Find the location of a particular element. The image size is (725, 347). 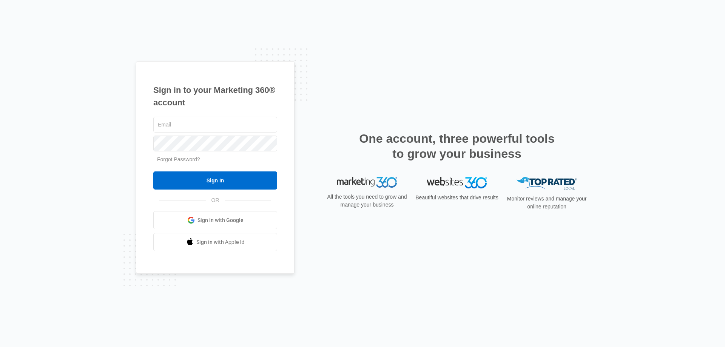

p: Beautiful websites that drive results is located at coordinates (457, 198).